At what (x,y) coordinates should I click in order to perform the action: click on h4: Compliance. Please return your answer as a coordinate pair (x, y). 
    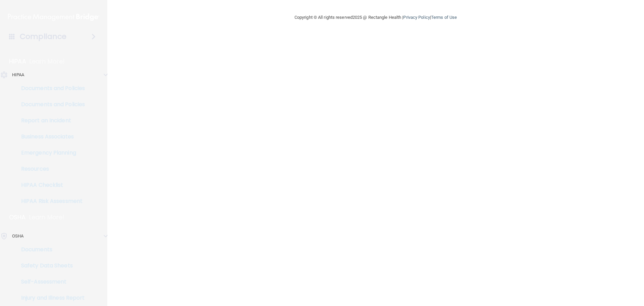
    Looking at the image, I should click on (43, 36).